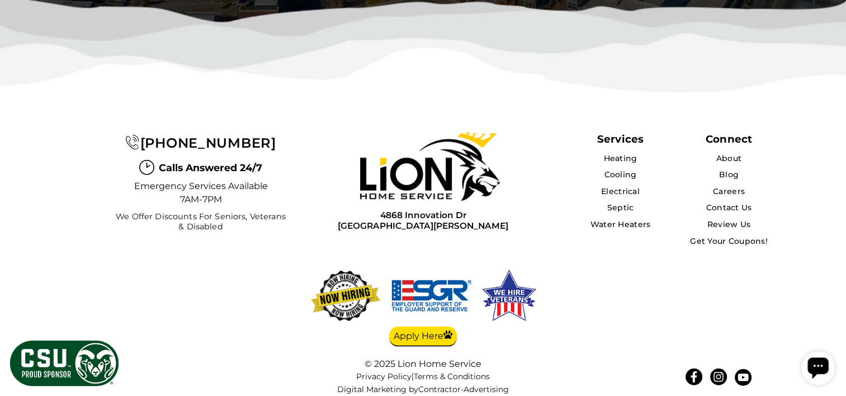  I want to click on div: © 2025 Lion Home Service, so click(423, 363).